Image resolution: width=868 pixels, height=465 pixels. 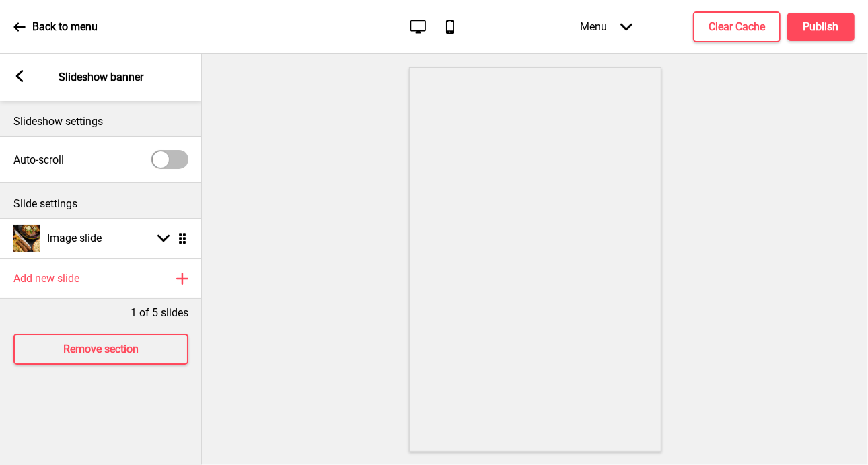 What do you see at coordinates (101, 349) in the screenshot?
I see `button: Remove section` at bounding box center [101, 349].